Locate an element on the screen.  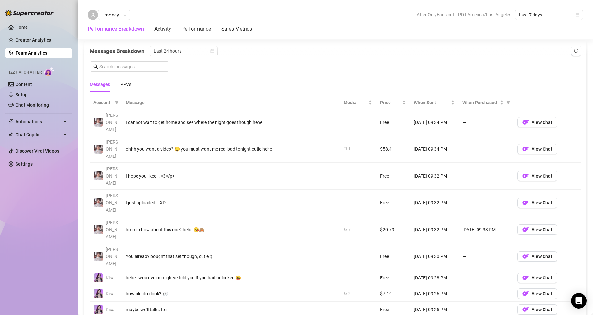
div: Sales Metrics is located at coordinates (237, 29).